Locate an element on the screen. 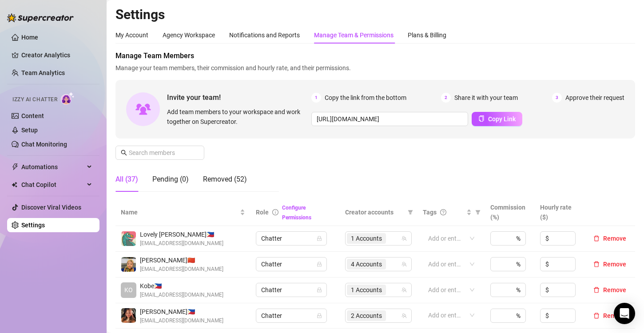  div: All (37) is located at coordinates (126, 179).